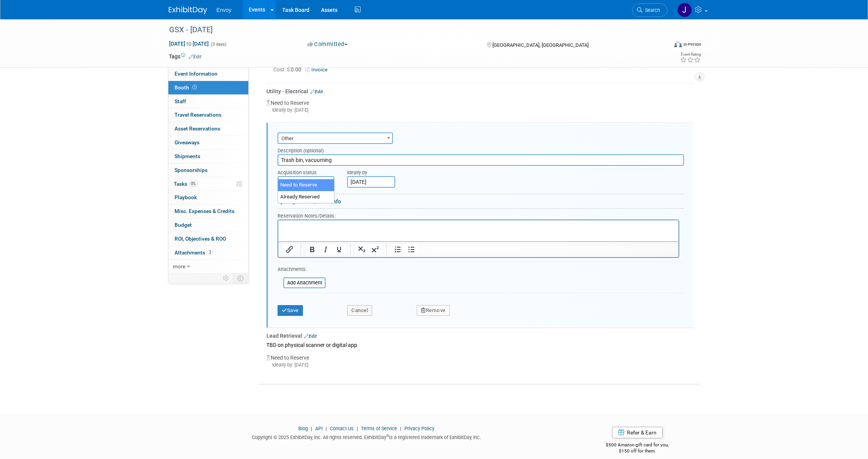  I want to click on a: API, so click(318, 429).